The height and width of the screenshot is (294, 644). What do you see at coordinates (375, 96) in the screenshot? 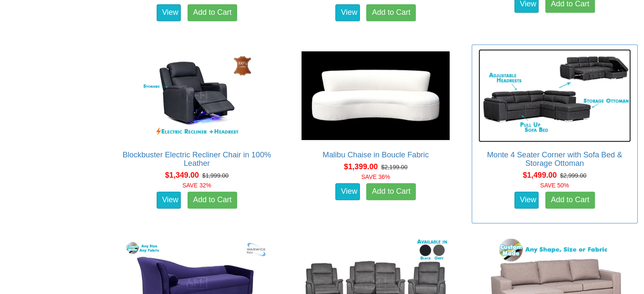
I see `img: Malibu Chaise in Boucle Fabric` at bounding box center [375, 96].